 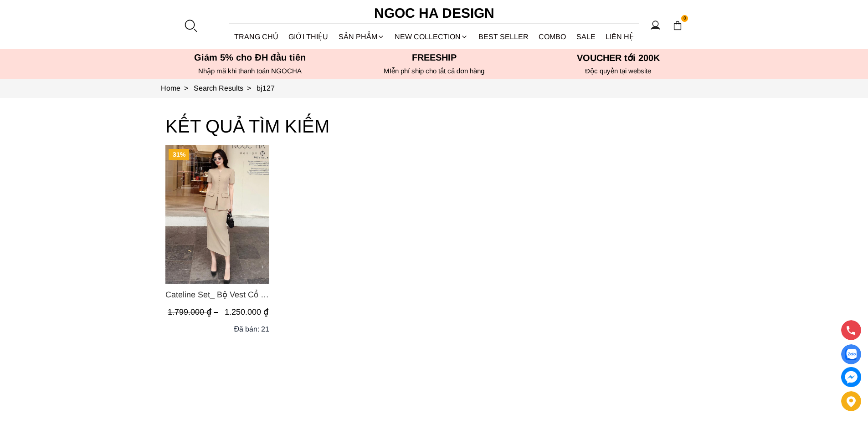 What do you see at coordinates (434, 71) in the screenshot?
I see `h6: MIễn phí ship cho tất cả đơn hàng` at bounding box center [434, 71].